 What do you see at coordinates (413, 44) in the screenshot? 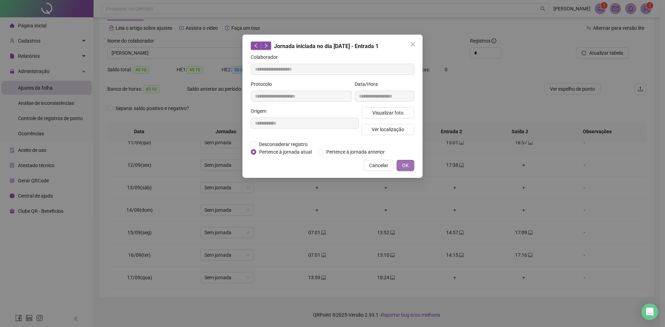
I see `button: Close` at bounding box center [413, 44].